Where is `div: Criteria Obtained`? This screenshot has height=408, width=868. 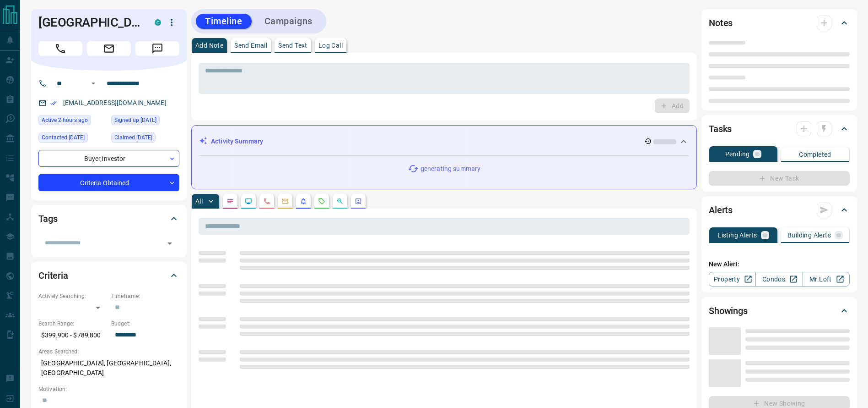
div: Criteria Obtained is located at coordinates (109, 182).